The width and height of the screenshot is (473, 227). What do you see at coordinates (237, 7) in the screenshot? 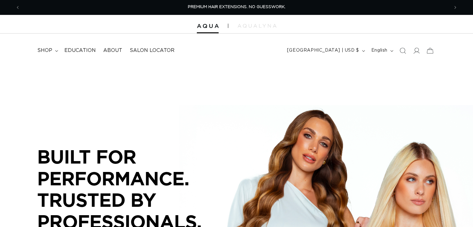
I see `span: PREMIUM HAIR EXTENSIONS. NO GUESSWORK.` at bounding box center [237, 7].